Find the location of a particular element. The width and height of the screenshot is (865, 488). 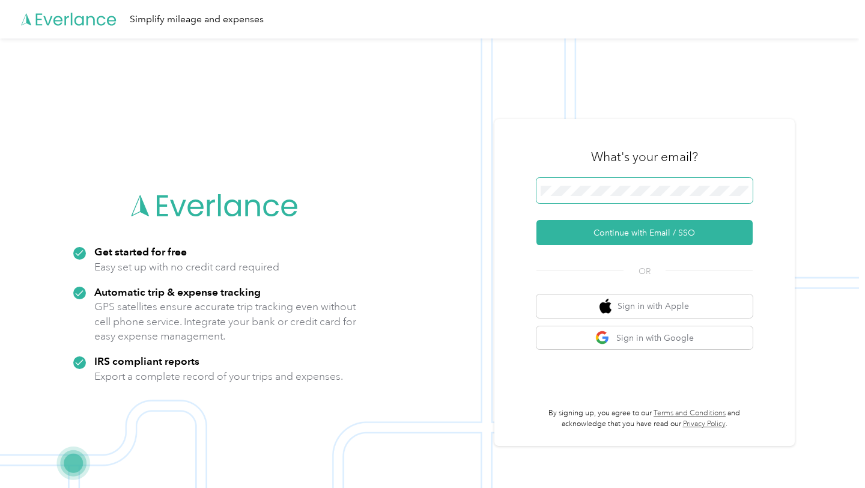

p: Easy set up with no credit card required is located at coordinates (187, 267).